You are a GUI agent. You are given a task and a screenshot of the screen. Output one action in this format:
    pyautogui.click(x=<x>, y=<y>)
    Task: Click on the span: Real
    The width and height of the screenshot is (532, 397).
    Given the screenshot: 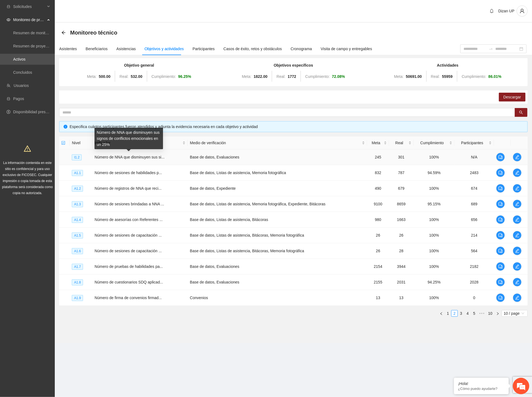 What is the action you would take?
    pyautogui.click(x=399, y=143)
    